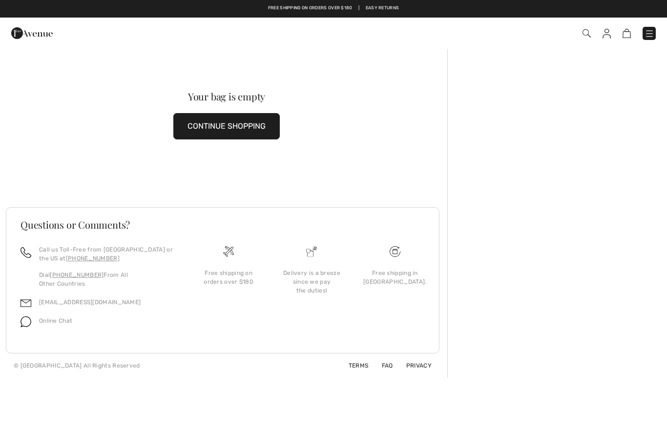 The height and width of the screenshot is (447, 667). Describe the element at coordinates (381, 366) in the screenshot. I see `a: FAQ` at that location.